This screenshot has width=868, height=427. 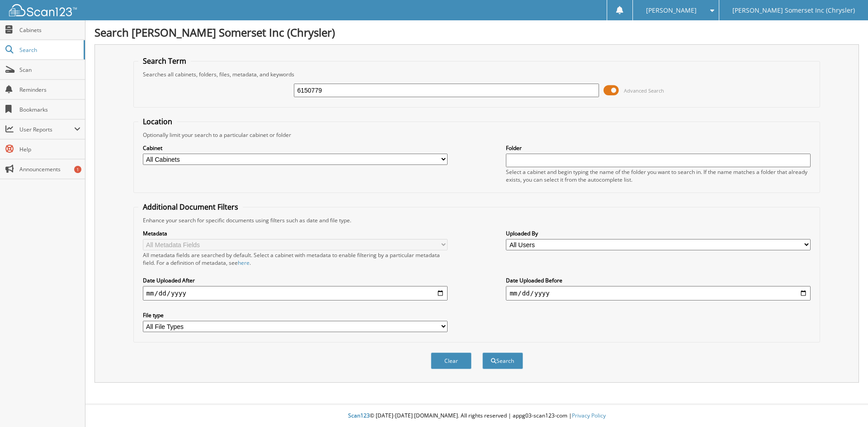 What do you see at coordinates (451, 361) in the screenshot?
I see `button: Clear` at bounding box center [451, 361].